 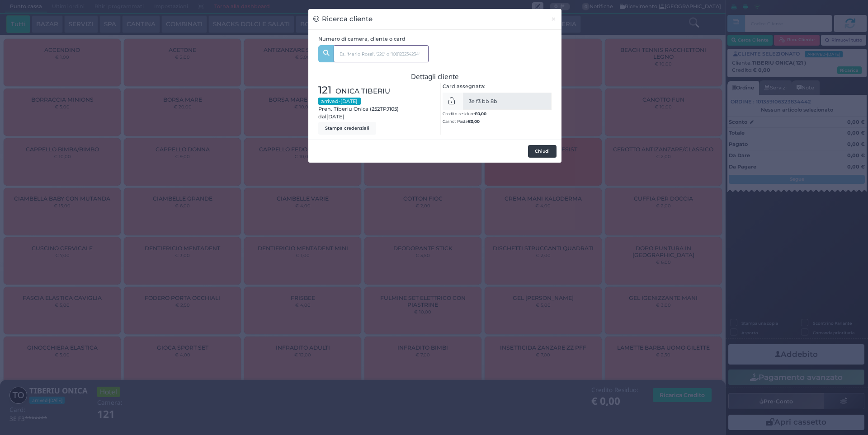 What do you see at coordinates (435, 76) in the screenshot?
I see `h3: Dettagli cliente` at bounding box center [435, 76].